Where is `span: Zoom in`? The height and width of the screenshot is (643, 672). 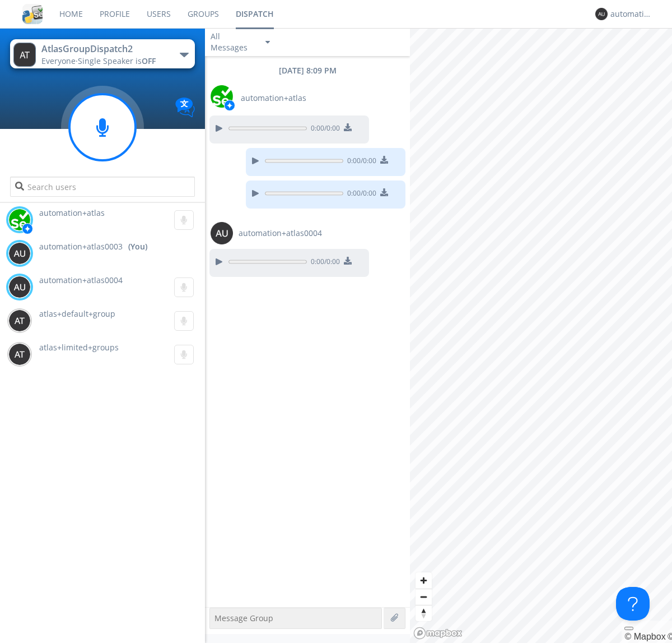 span: Zoom in is located at coordinates (423, 580).